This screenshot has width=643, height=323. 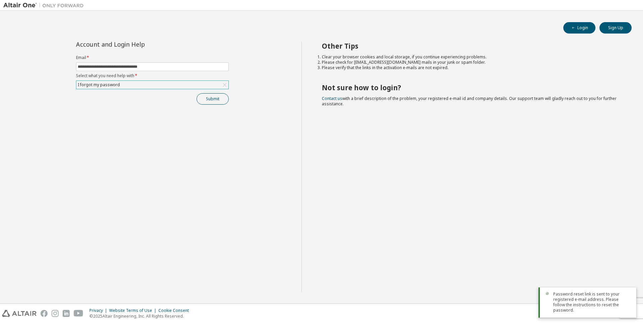 What do you see at coordinates (45, 5) in the screenshot?
I see `img: Altair One` at bounding box center [45, 5].